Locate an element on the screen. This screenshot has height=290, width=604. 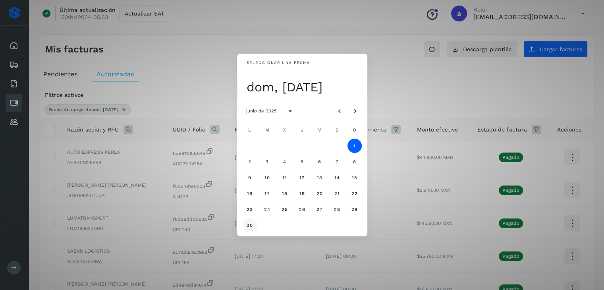
button: jueves, 19 de junio de 2025 is located at coordinates (302, 193).